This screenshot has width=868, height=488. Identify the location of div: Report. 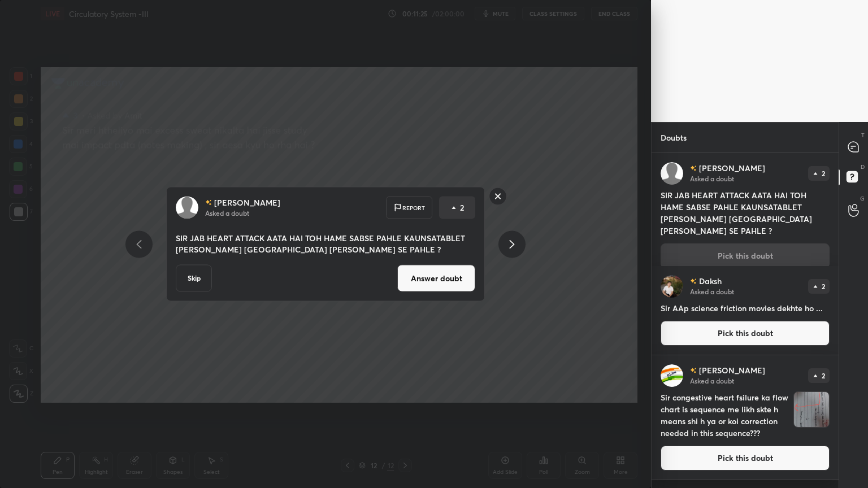
(409, 208).